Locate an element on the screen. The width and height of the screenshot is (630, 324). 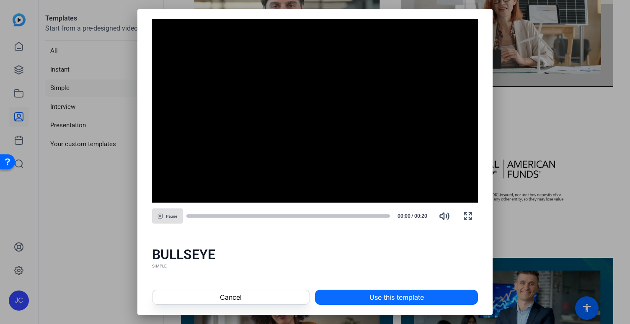
span: 00:20 is located at coordinates (423, 216).